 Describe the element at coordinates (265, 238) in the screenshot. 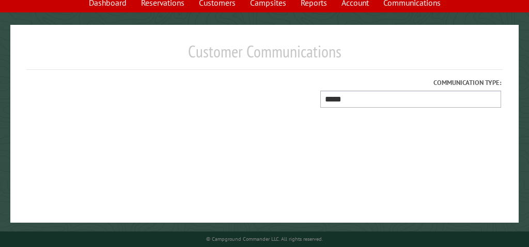

I see `small: © Campground Commander LLC. All rights reserved.` at that location.